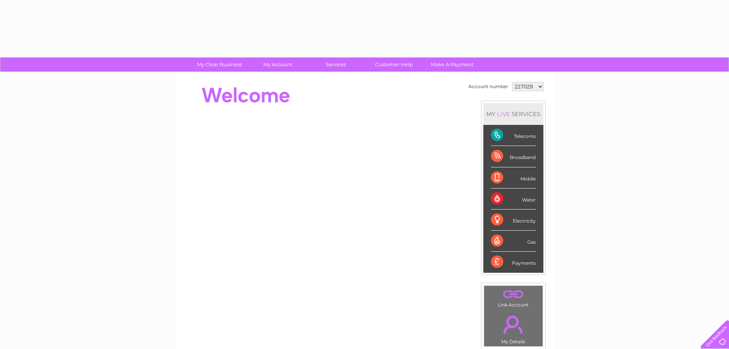 The width and height of the screenshot is (729, 349). I want to click on a: My Account, so click(277, 64).